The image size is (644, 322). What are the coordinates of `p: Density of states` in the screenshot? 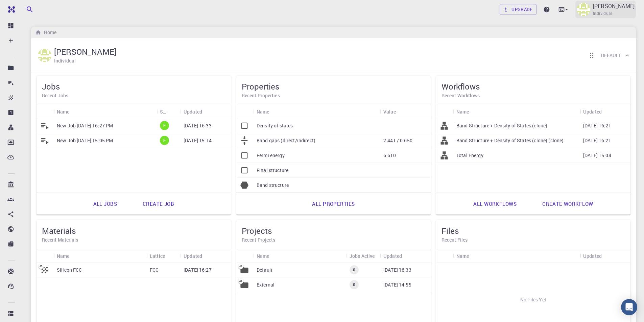 It's located at (275, 126).